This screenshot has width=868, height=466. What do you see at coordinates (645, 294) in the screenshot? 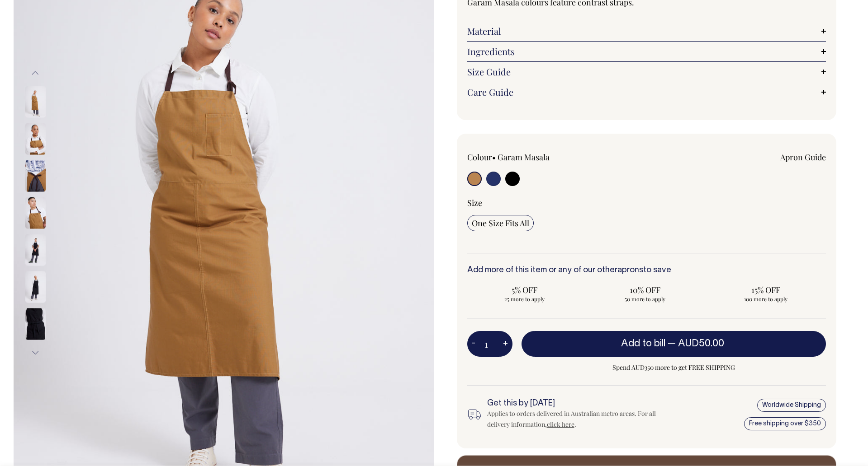
I see `input: 10% OFF 50 more to apply` at bounding box center [645, 294].